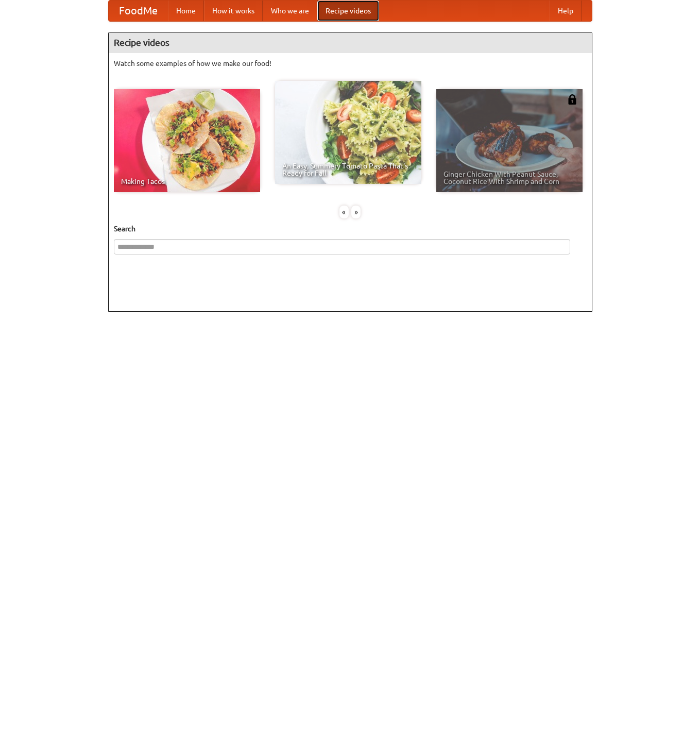 The width and height of the screenshot is (700, 729). I want to click on p: Watch some examples of how we make our food!, so click(350, 63).